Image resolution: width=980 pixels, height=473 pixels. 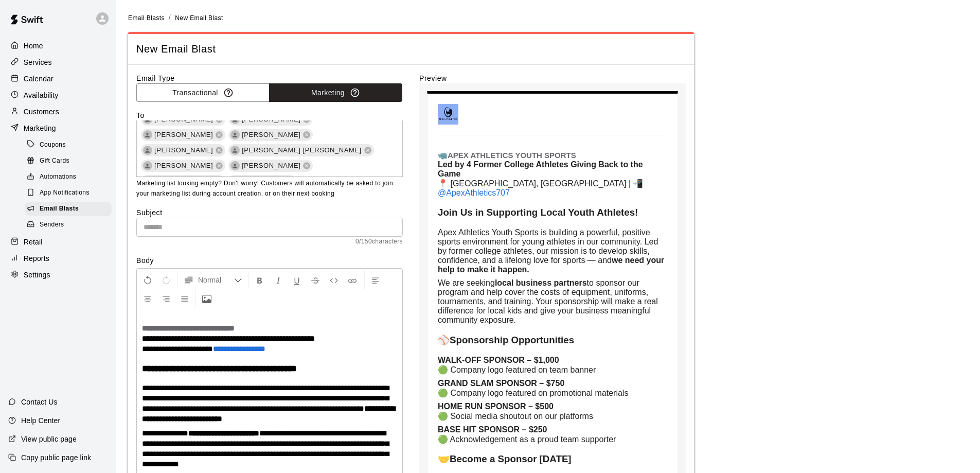 What do you see at coordinates (58, 62) in the screenshot?
I see `a: Services` at bounding box center [58, 62].